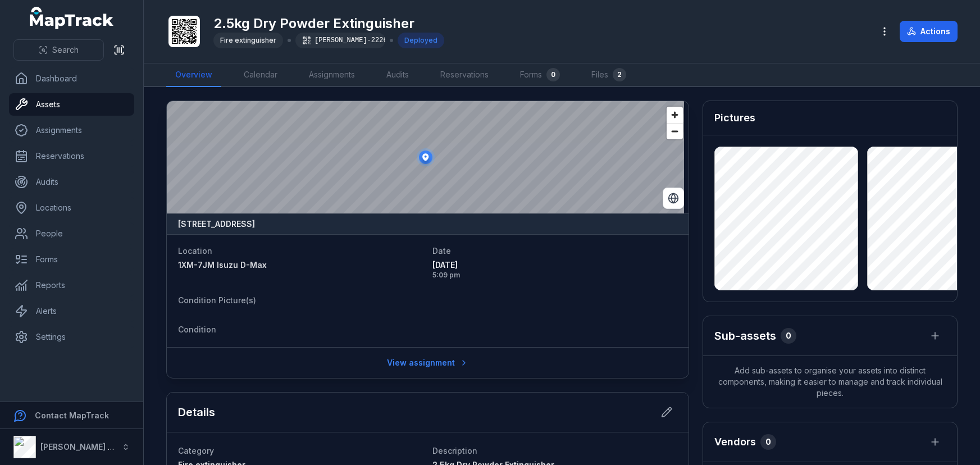  I want to click on span: 5:09 pm, so click(555, 275).